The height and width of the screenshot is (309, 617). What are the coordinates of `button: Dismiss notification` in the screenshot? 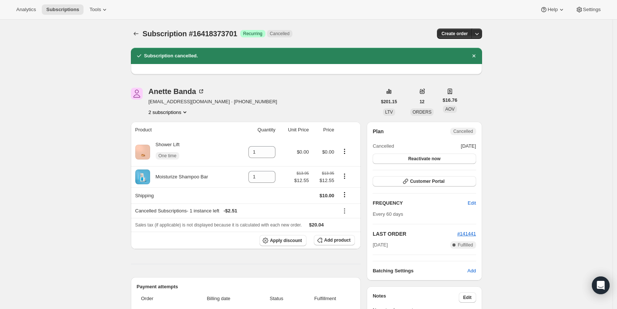 It's located at (474, 56).